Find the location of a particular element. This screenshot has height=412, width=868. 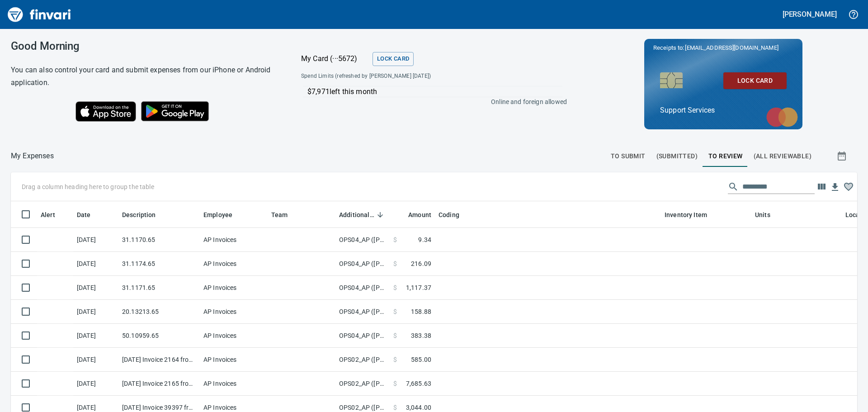

span: (All Reviewable) is located at coordinates (782, 156).